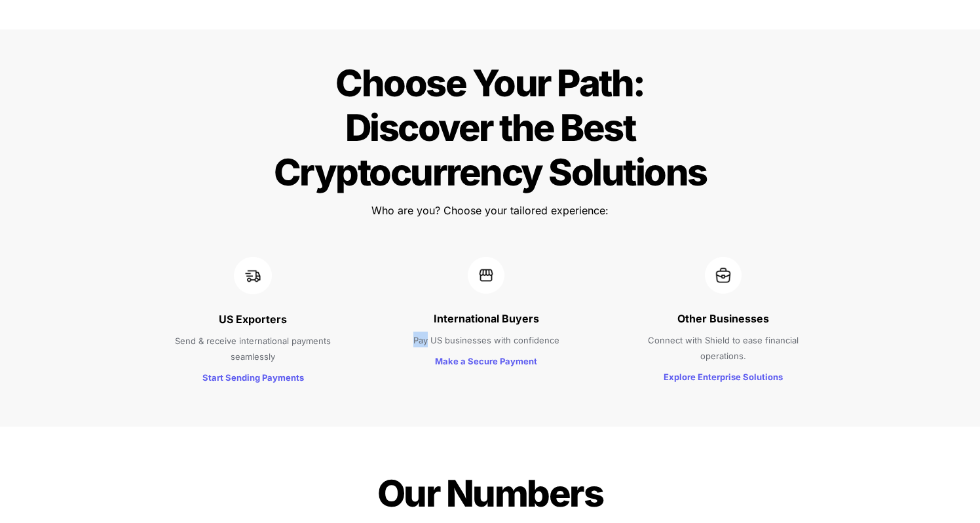  Describe the element at coordinates (486, 340) in the screenshot. I see `span: Pay US businesses with confidence` at that location.